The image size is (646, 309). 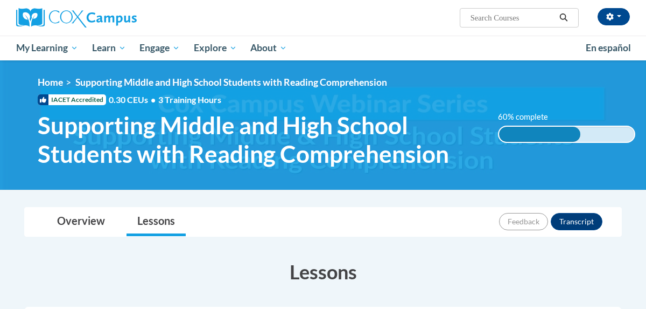 I want to click on a: Engage, so click(x=159, y=48).